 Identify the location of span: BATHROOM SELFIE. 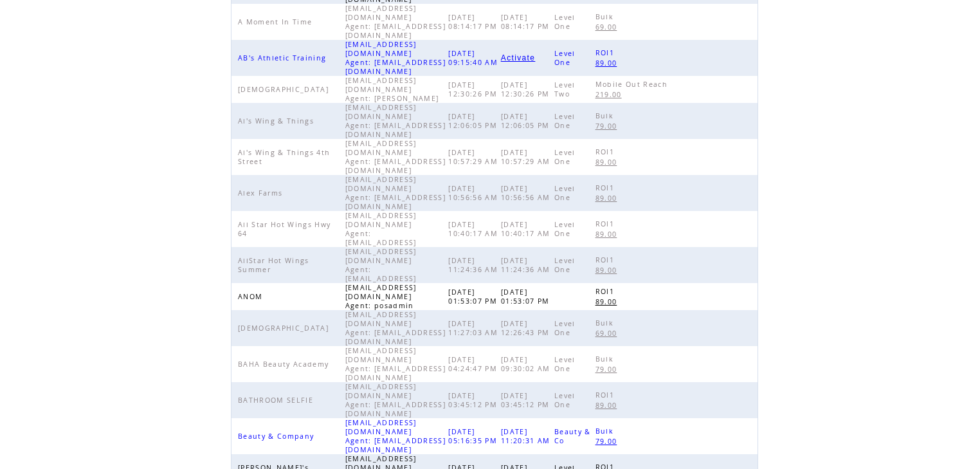
(277, 400).